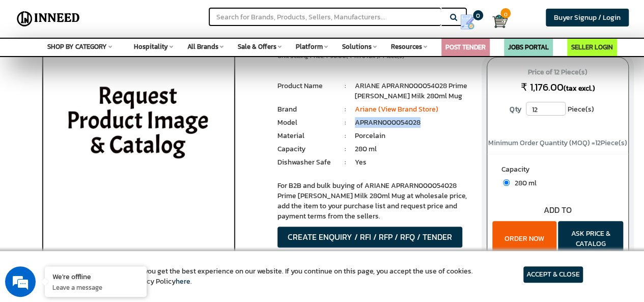 This screenshot has height=302, width=644. I want to click on span: All Brands, so click(203, 46).